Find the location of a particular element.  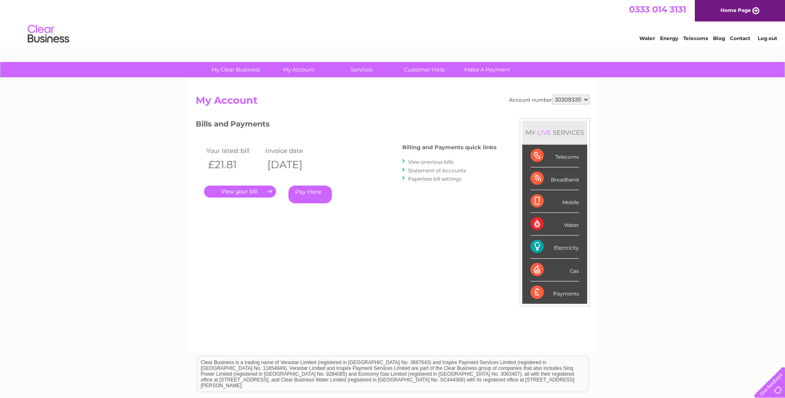

a: Paperless bill settings is located at coordinates (434, 179).